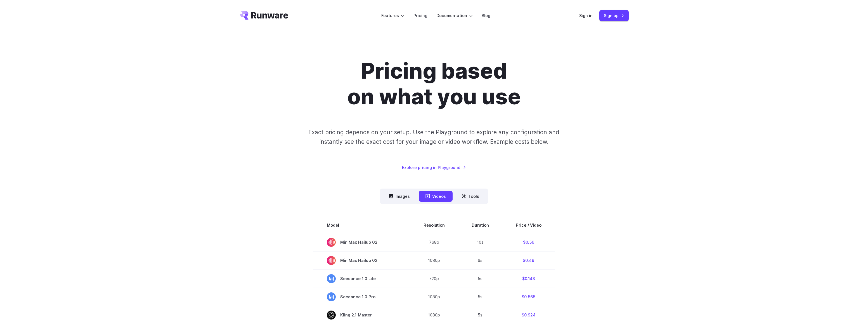  I want to click on td: $0.143, so click(529, 278).